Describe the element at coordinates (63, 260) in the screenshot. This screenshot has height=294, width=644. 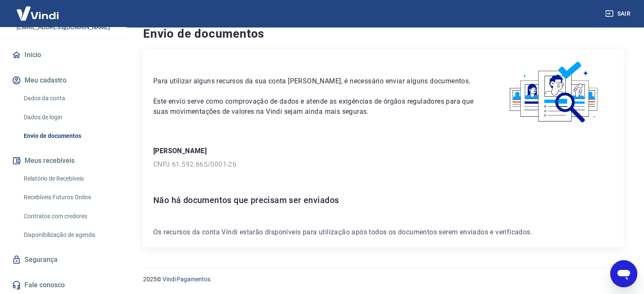
I see `a: Segurança` at that location.